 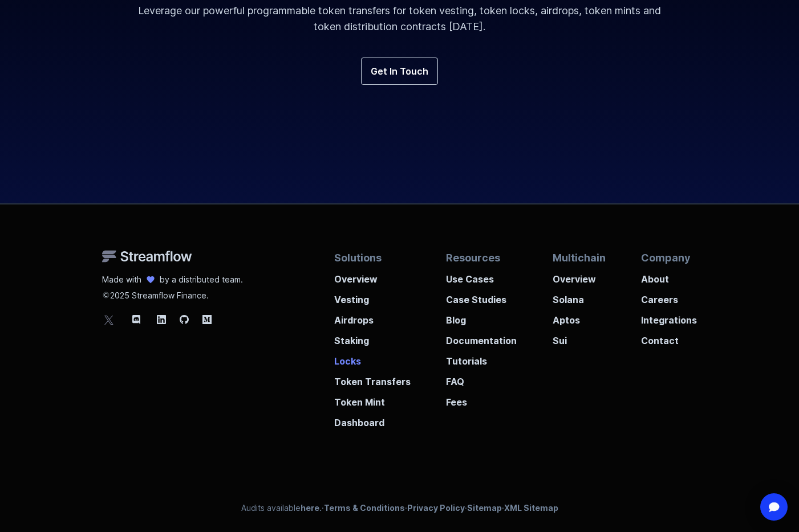 I want to click on a: Sitemap, so click(x=484, y=508).